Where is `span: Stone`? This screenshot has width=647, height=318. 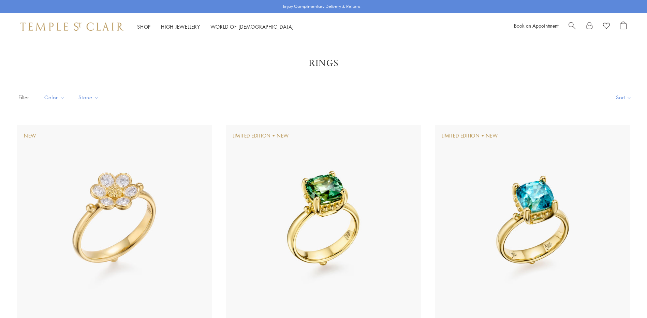
span: Stone is located at coordinates (90, 97).